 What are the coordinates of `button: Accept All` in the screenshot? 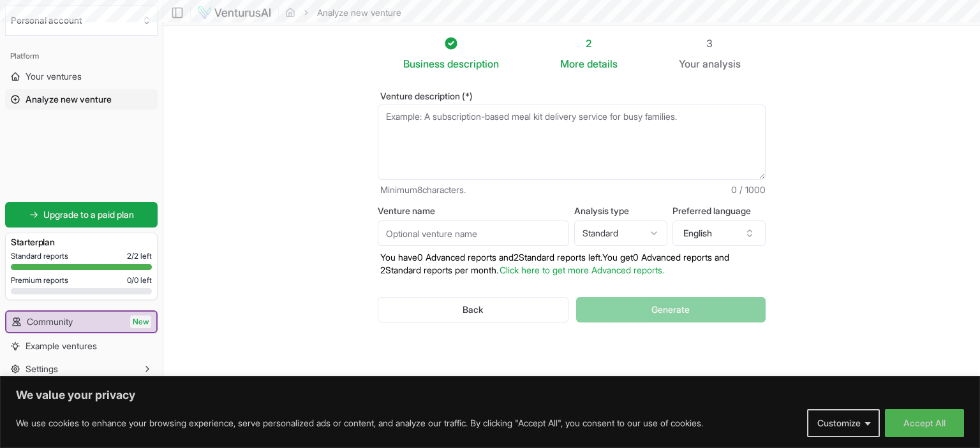 It's located at (924, 423).